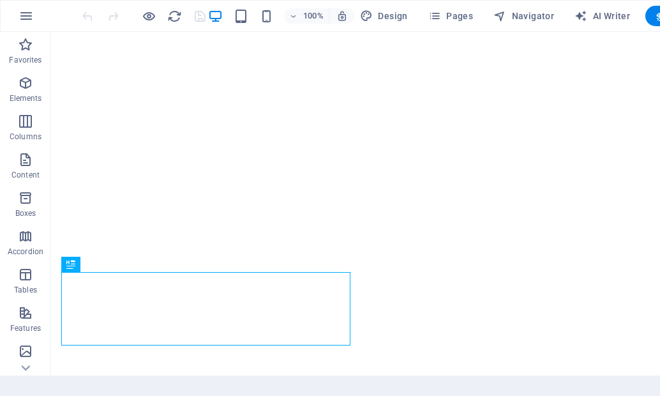  What do you see at coordinates (26, 98) in the screenshot?
I see `p: Elements` at bounding box center [26, 98].